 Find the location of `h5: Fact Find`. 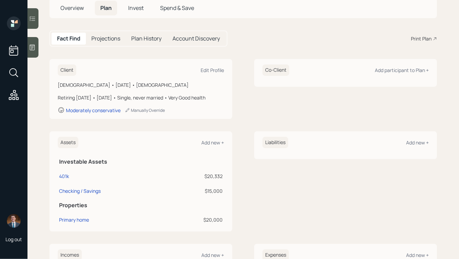

h5: Fact Find is located at coordinates (69, 38).